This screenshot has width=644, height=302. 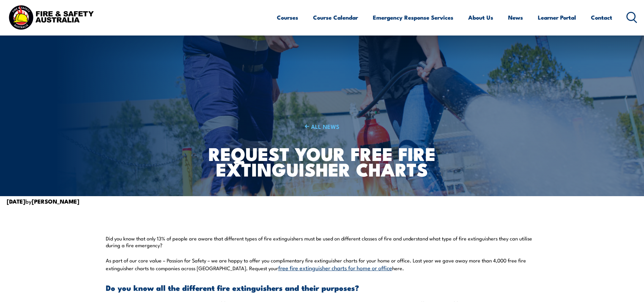 What do you see at coordinates (287, 17) in the screenshot?
I see `a: Courses` at bounding box center [287, 17].